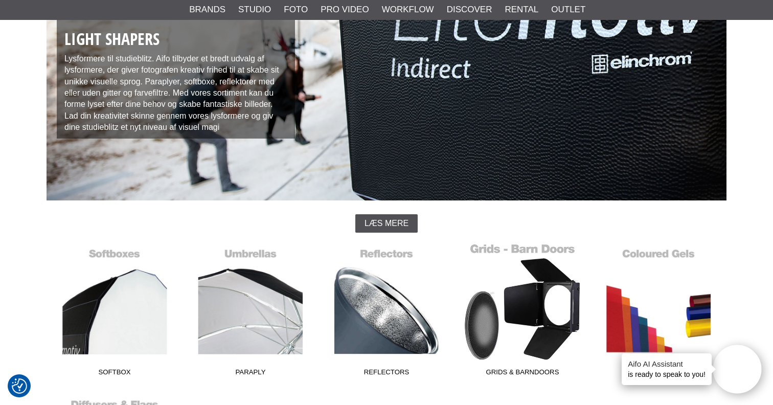  What do you see at coordinates (19, 386) in the screenshot?
I see `img: Revisit consent button` at bounding box center [19, 386].